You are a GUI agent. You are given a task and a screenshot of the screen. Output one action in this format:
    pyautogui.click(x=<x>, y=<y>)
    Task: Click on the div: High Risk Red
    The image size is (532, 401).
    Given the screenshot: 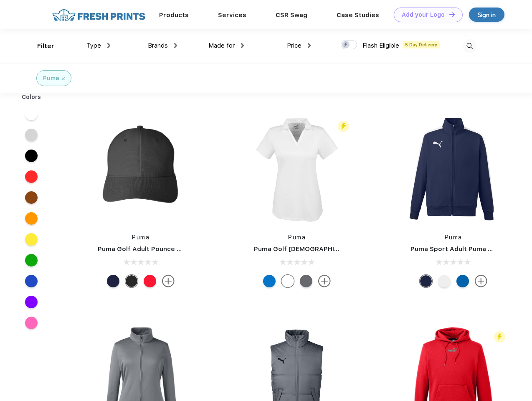 What is the action you would take?
    pyautogui.click(x=150, y=281)
    